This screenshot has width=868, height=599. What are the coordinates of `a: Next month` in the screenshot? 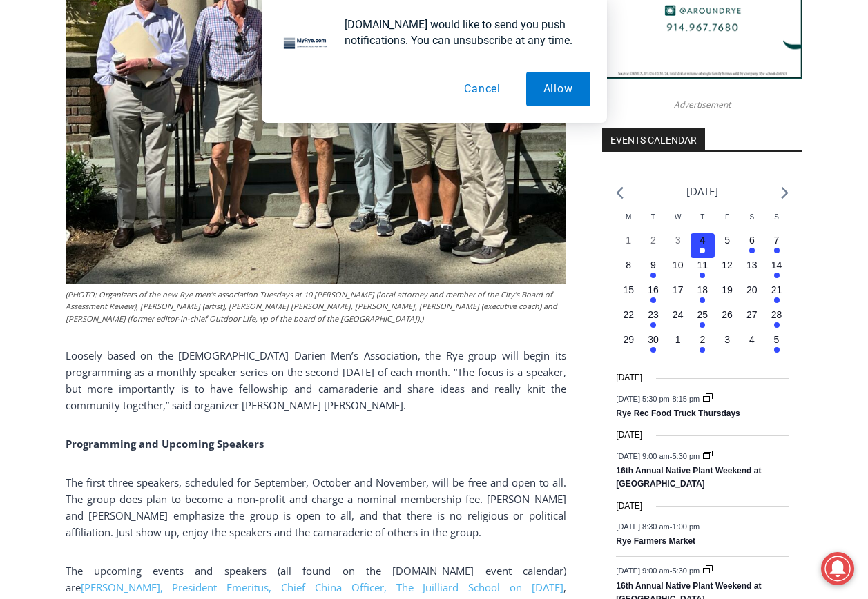 It's located at (784, 193).